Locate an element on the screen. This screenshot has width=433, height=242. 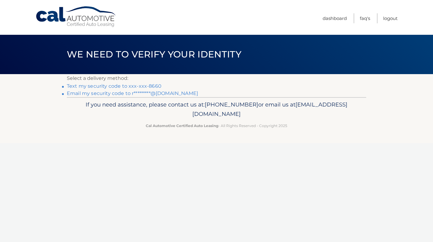
span: We need to verify your identity is located at coordinates (154, 54).